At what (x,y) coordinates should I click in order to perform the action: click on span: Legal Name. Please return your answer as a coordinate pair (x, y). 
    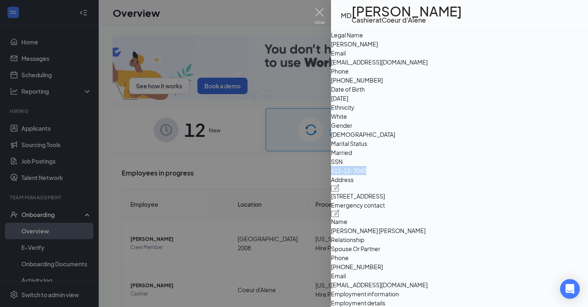
    Looking at the image, I should click on (460, 35).